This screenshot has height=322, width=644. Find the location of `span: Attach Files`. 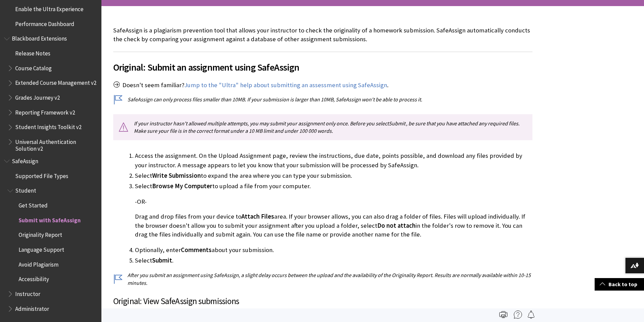

span: Attach Files is located at coordinates (258, 216).